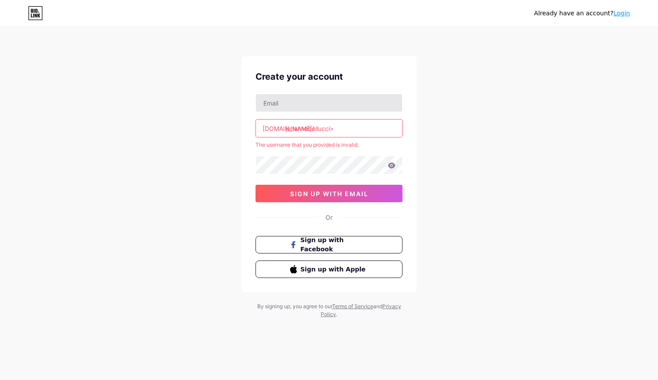  I want to click on span: Sign up with Apple, so click(334, 269).